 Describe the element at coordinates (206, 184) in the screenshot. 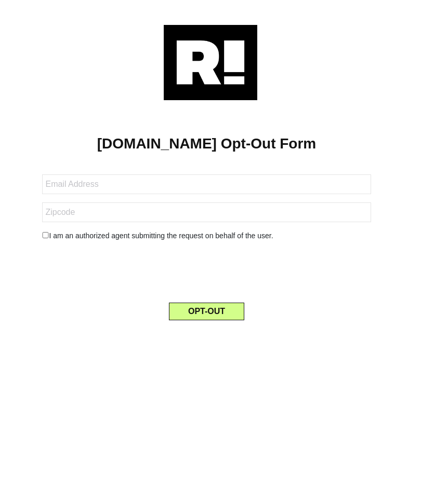

I see `input: Email Address` at that location.